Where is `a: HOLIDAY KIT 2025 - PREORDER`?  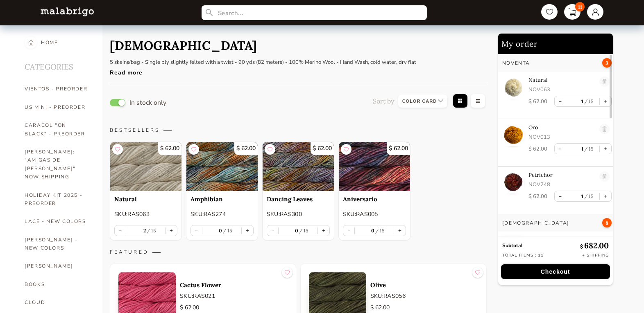 a: HOLIDAY KIT 2025 - PREORDER is located at coordinates (57, 199).